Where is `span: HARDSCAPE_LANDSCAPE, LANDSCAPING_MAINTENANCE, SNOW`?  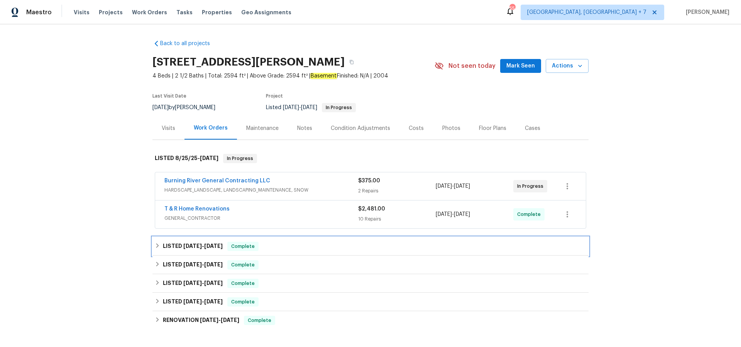
span: HARDSCAPE_LANDSCAPE, LANDSCAPING_MAINTENANCE, SNOW is located at coordinates (261, 190).